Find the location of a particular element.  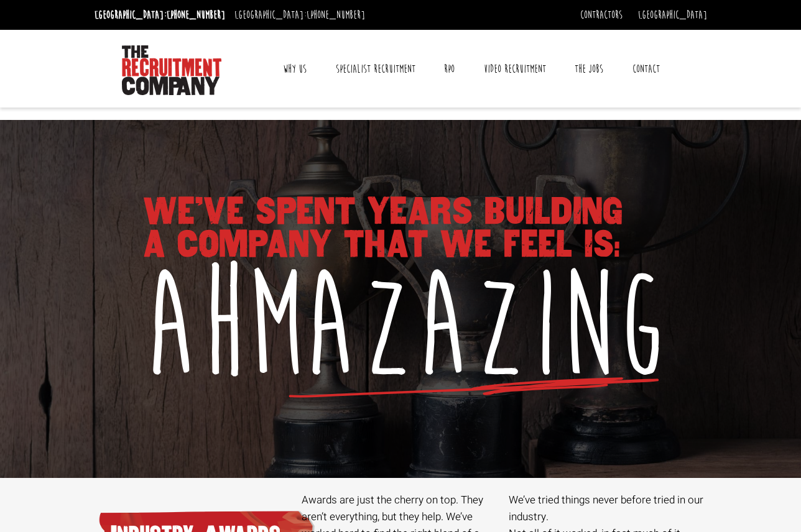

img: The Recruitment Company is located at coordinates (172, 70).